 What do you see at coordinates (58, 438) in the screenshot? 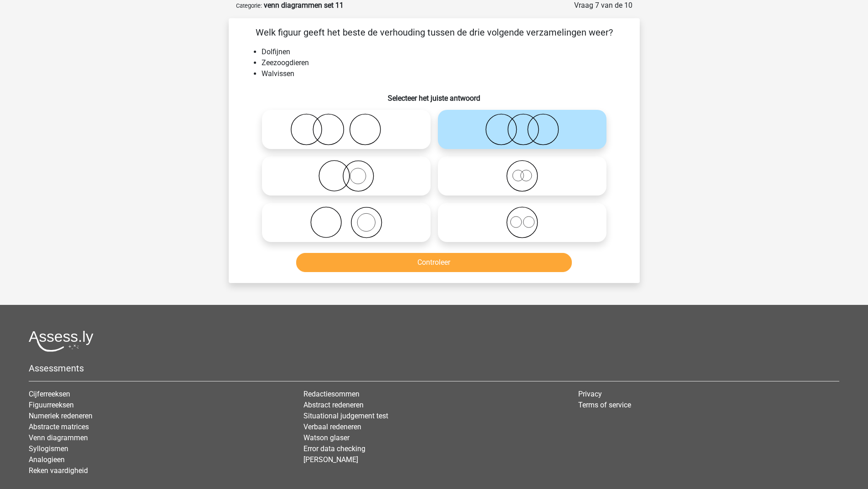
I see `a: Venn diagrammen` at bounding box center [58, 438].